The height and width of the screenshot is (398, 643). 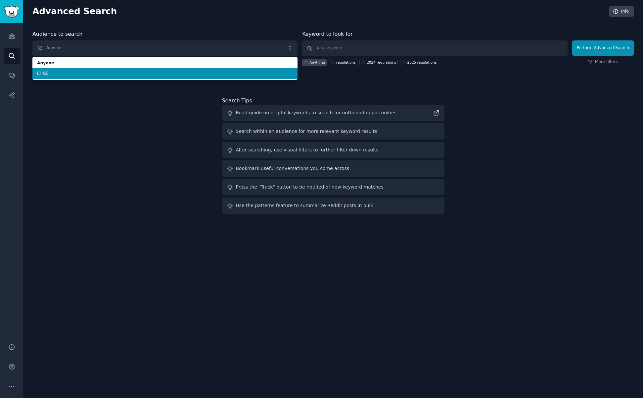 I want to click on div: Bookmark useful conversations you come across, so click(x=293, y=168).